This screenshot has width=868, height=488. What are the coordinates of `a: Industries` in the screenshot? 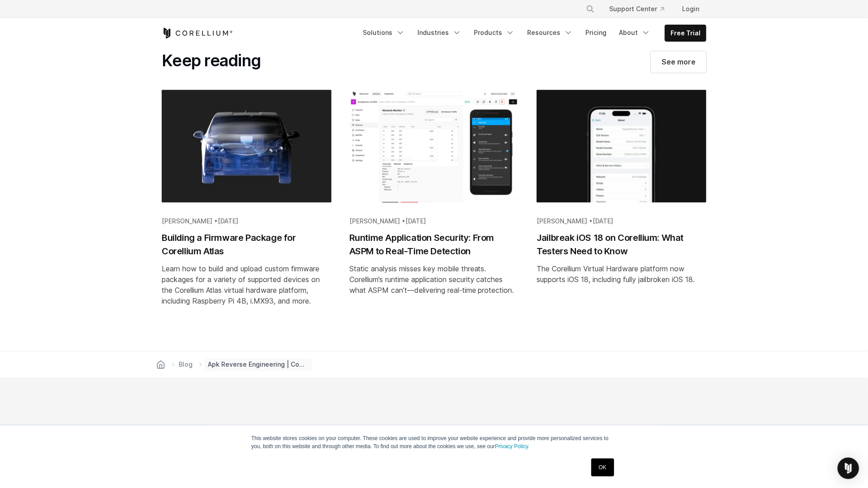 It's located at (440, 33).